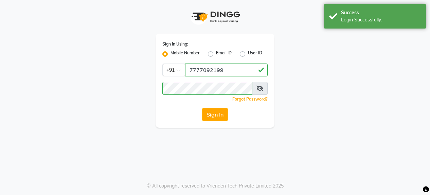 The height and width of the screenshot is (195, 430). I want to click on label: Mobile Number, so click(185, 54).